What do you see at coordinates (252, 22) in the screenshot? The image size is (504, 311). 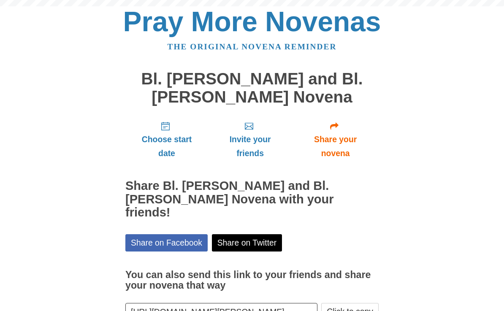 I see `a: Pray More Novenas` at bounding box center [252, 22].